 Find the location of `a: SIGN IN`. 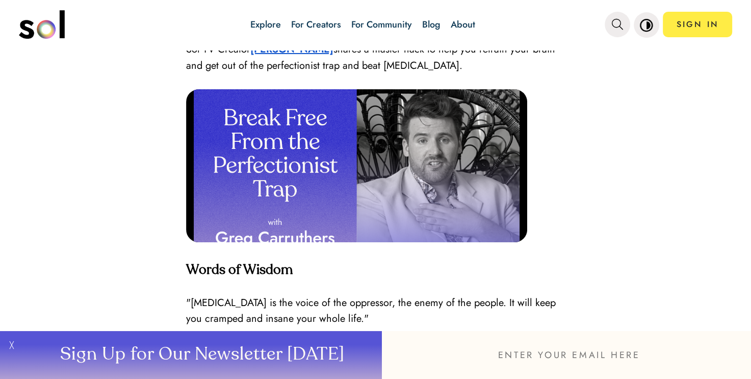

a: SIGN IN is located at coordinates (698, 24).